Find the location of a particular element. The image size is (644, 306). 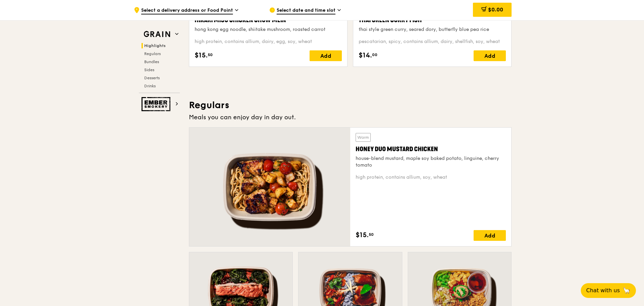

div: Warm is located at coordinates (363, 138).